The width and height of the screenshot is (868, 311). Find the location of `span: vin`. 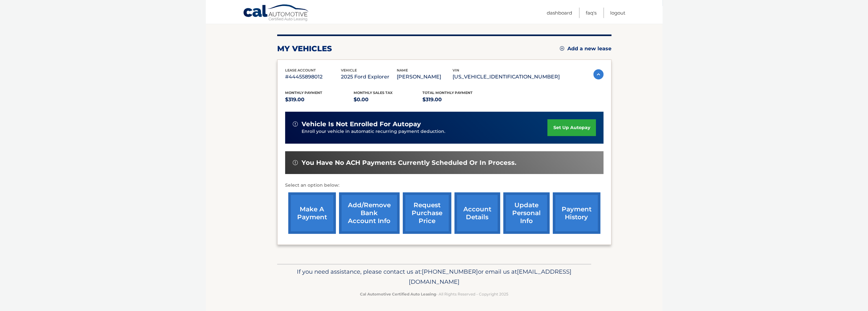

span: vin is located at coordinates (456, 70).